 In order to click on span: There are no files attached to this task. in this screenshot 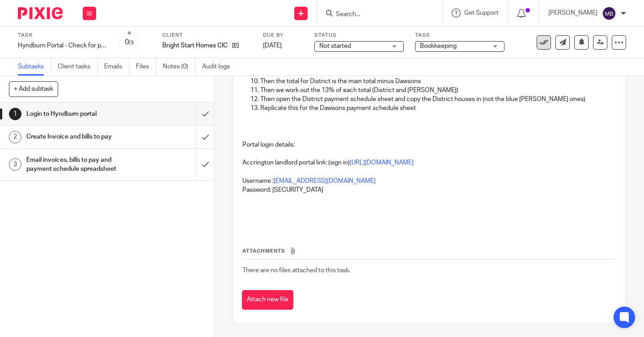, I will do `click(296, 271)`.